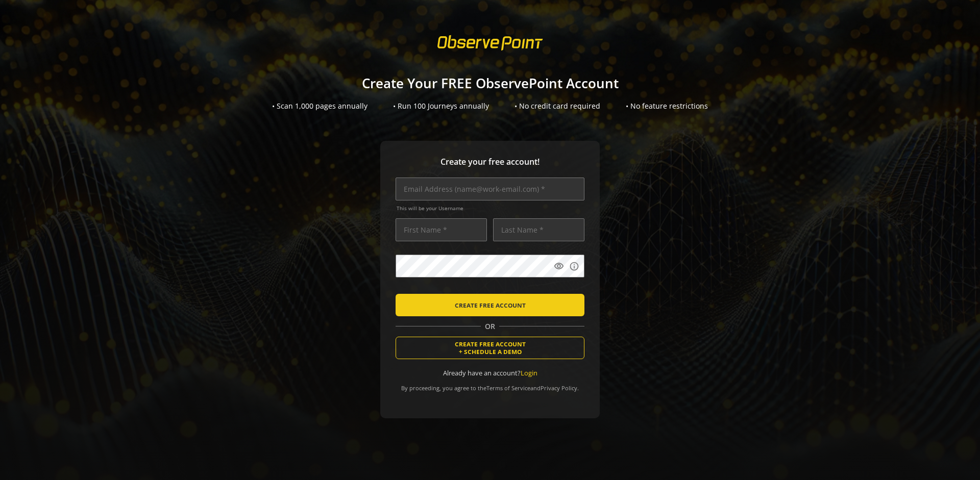  What do you see at coordinates (490, 373) in the screenshot?
I see `div: Already have an account?` at bounding box center [490, 373].